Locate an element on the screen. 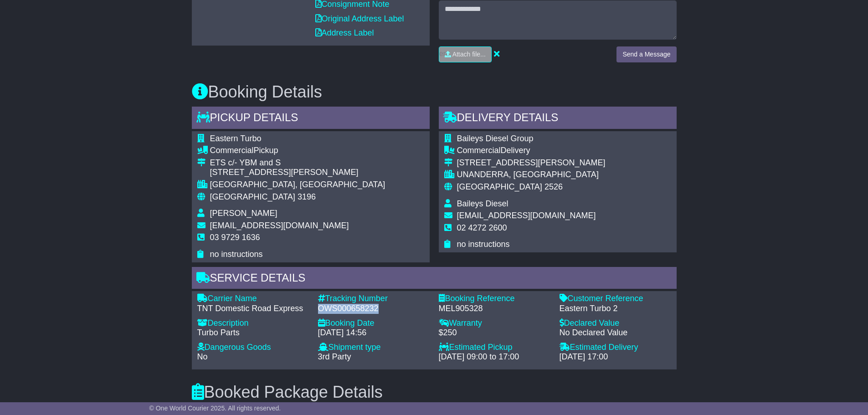  div: ETS c/- YBM and S is located at coordinates (297, 163).